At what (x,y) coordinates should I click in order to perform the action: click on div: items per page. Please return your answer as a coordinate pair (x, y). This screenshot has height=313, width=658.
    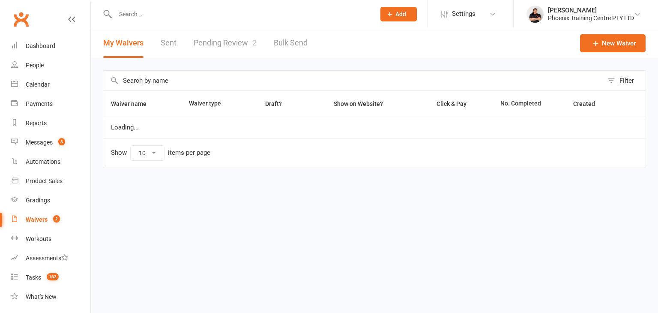
    Looking at the image, I should click on (189, 153).